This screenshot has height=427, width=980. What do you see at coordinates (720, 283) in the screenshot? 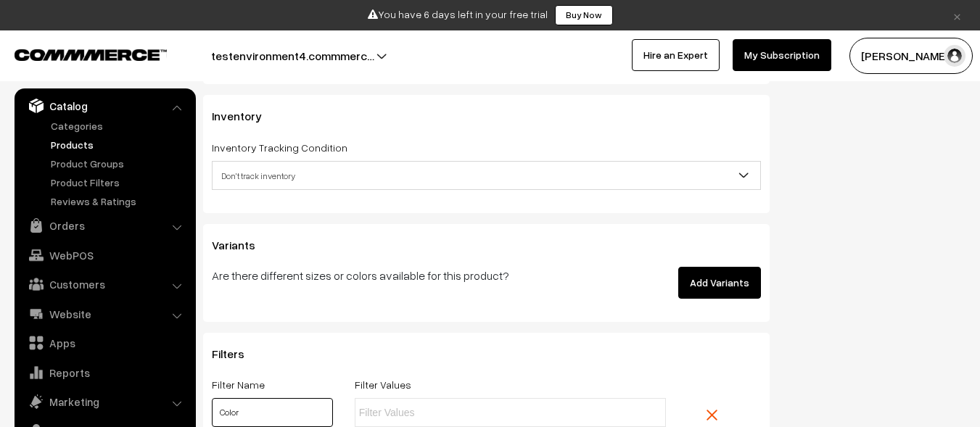
I see `button: Add Variants` at bounding box center [720, 283].